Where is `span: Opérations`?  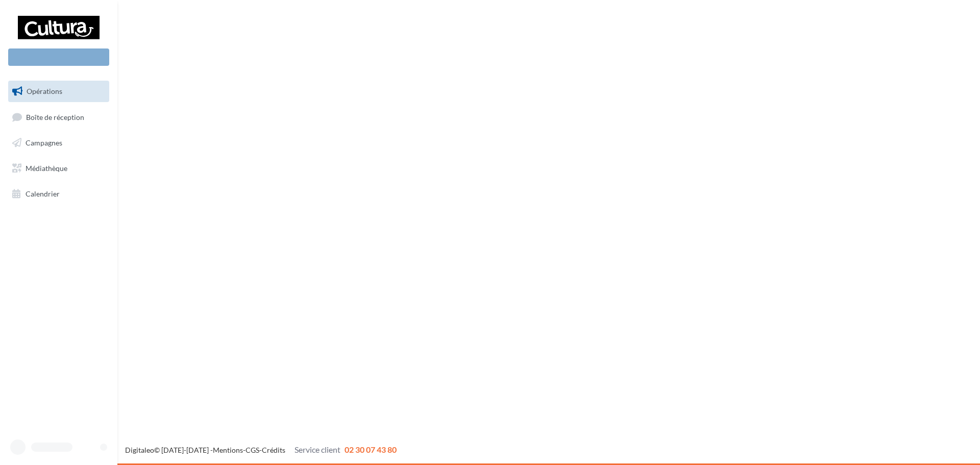
span: Opérations is located at coordinates (44, 91).